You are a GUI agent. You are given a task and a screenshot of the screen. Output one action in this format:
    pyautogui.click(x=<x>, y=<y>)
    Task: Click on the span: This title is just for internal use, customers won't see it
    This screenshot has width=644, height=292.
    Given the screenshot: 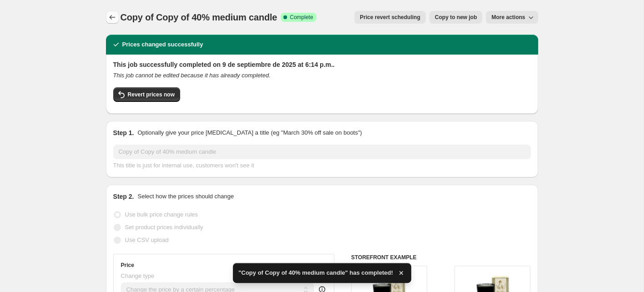 What is the action you would take?
    pyautogui.click(x=184, y=165)
    